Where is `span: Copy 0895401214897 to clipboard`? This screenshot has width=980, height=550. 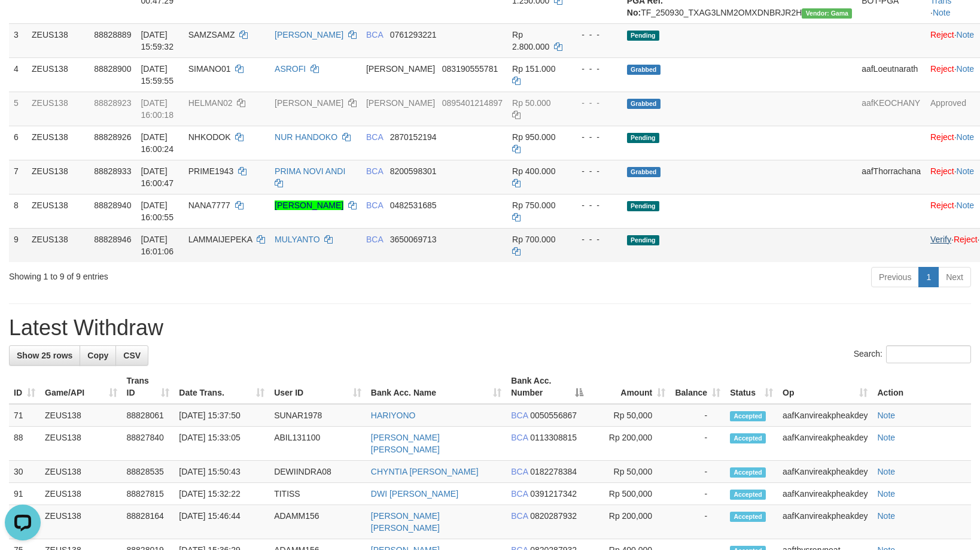 span: Copy 0895401214897 to clipboard is located at coordinates (472, 103).